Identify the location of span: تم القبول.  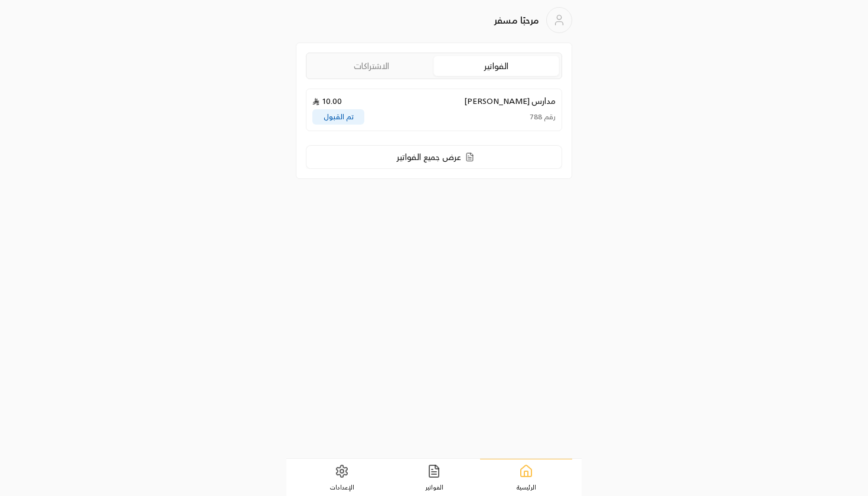
(338, 116).